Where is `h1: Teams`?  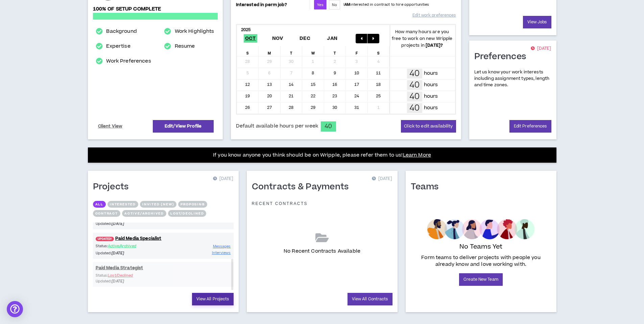
h1: Teams is located at coordinates (427, 187).